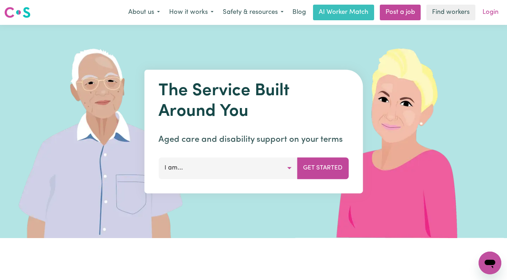  I want to click on a: Blog, so click(299, 12).